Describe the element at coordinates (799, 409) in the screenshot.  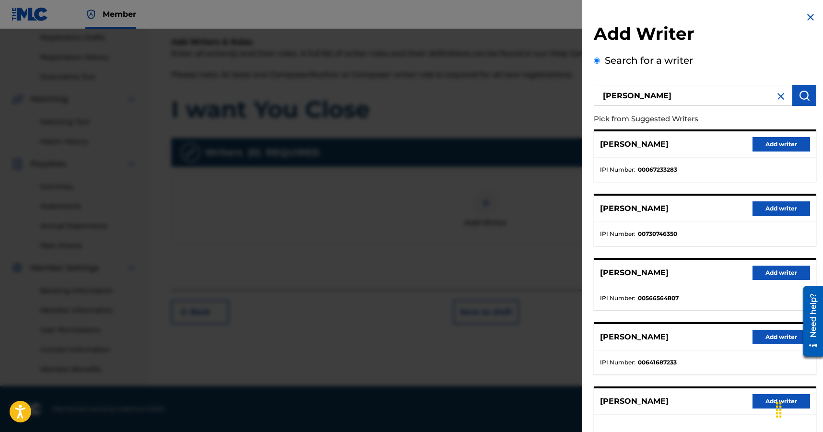
I see `div: Chat Widget` at that location.